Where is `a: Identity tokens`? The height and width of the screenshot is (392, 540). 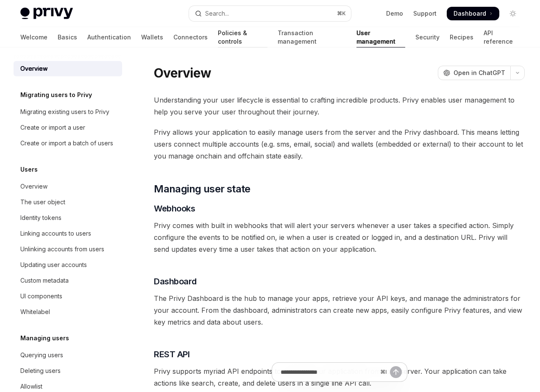
a: Identity tokens is located at coordinates (68, 218).